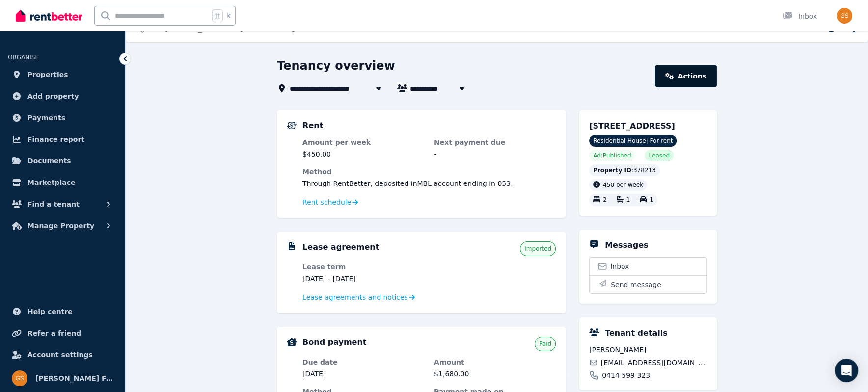 Image resolution: width=868 pixels, height=392 pixels. I want to click on span: Properties, so click(47, 75).